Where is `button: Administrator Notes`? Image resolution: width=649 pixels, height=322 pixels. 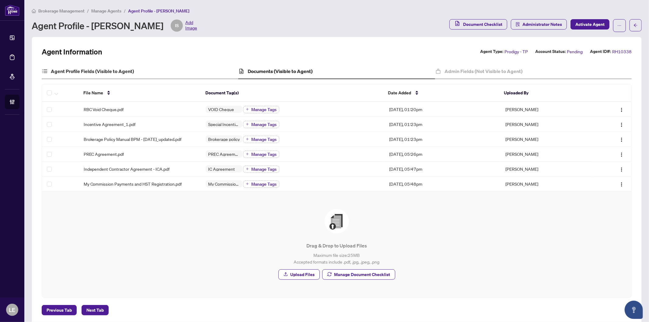 button: Administrator Notes is located at coordinates (539, 24).